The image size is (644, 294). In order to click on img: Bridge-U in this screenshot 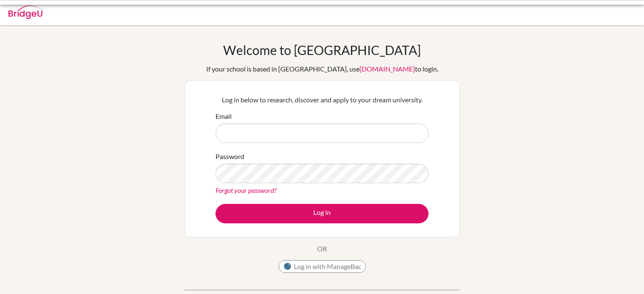, I will do `click(26, 12)`.